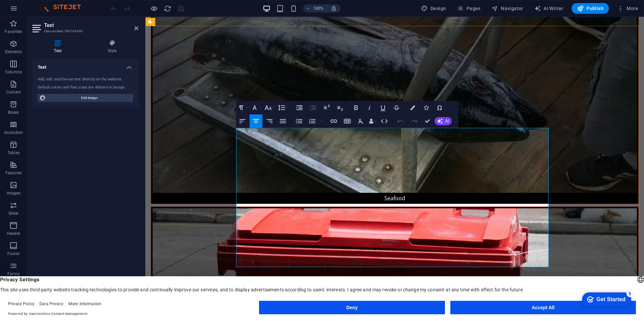 The width and height of the screenshot is (644, 321). Describe the element at coordinates (13, 173) in the screenshot. I see `p: Features` at that location.